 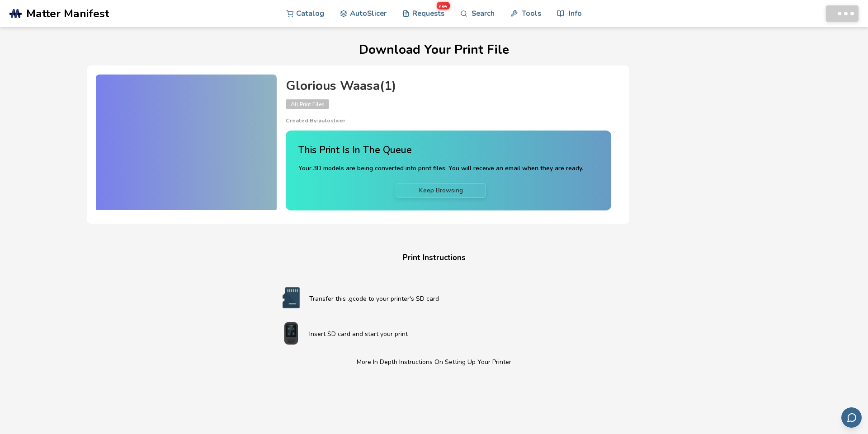 What do you see at coordinates (434, 50) in the screenshot?
I see `h1: Download Your Print File` at bounding box center [434, 50].